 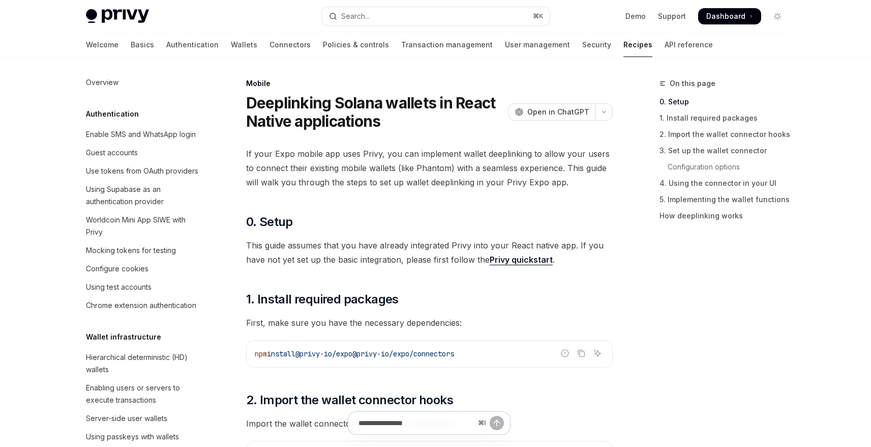 I want to click on div: Using passkeys with wallets, so click(x=132, y=436).